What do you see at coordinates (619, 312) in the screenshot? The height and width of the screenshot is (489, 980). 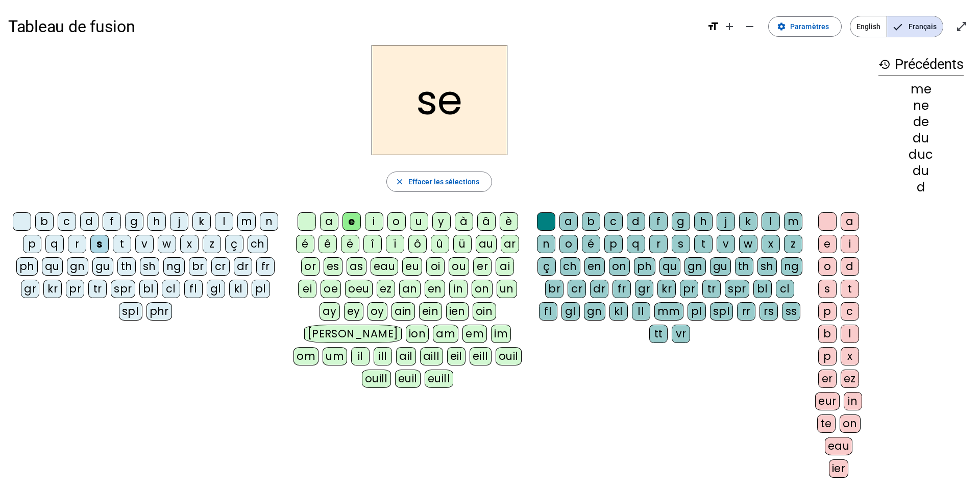 I see `div: kl` at bounding box center [619, 312].